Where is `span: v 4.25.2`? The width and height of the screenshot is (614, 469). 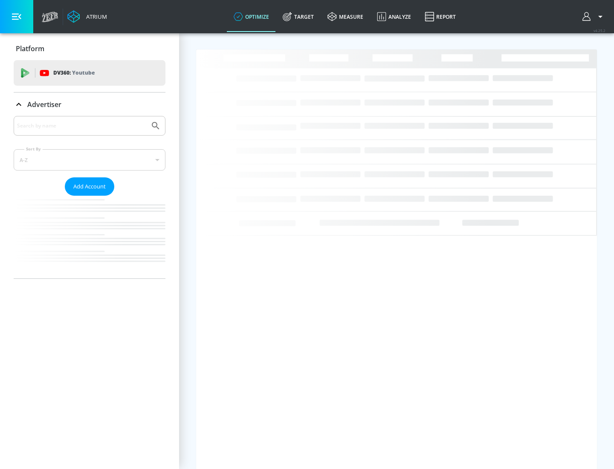 span: v 4.25.2 is located at coordinates (599, 30).